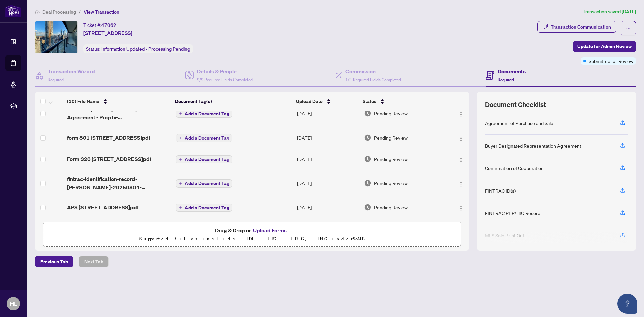 This screenshot has height=317, width=644. I want to click on p: Supported files include .PDF, .JPG, .JPEG, .PNG under 25 MB, so click(252, 239).